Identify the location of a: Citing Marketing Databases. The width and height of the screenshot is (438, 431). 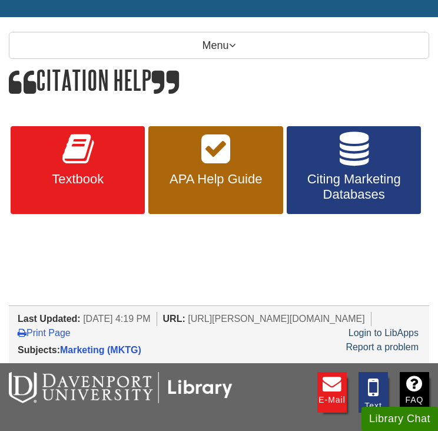
(354, 170).